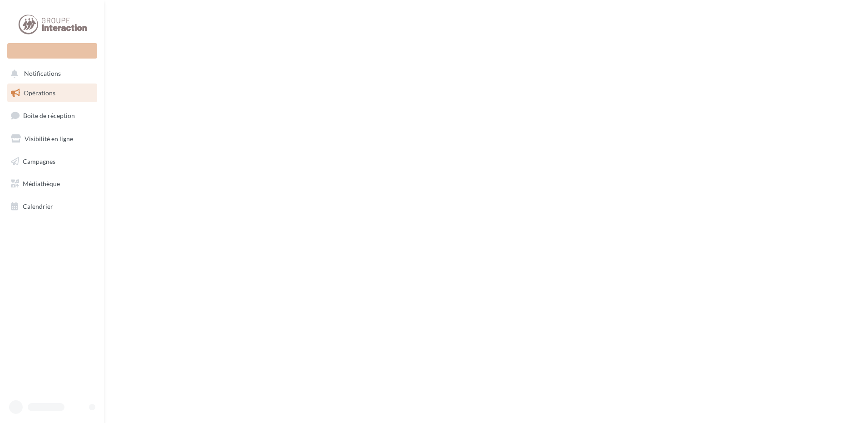  I want to click on span: Calendrier, so click(38, 206).